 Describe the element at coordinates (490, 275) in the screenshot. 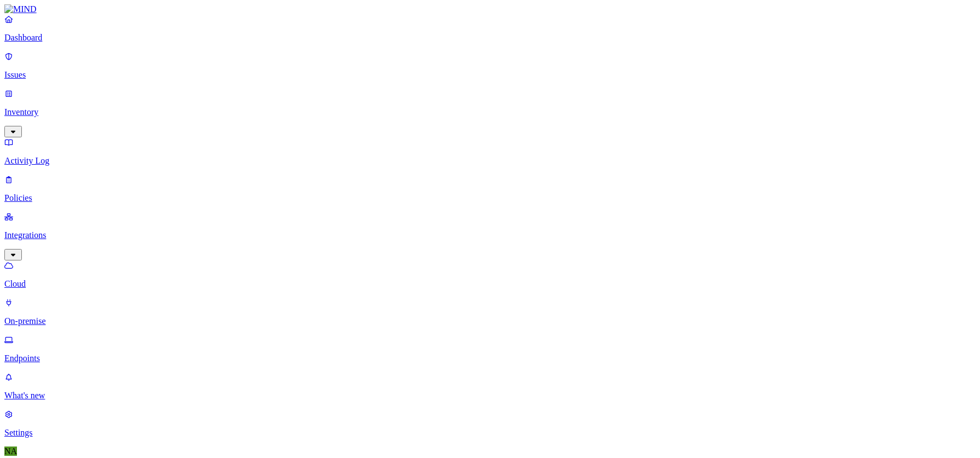

I see `a: Cloud` at that location.